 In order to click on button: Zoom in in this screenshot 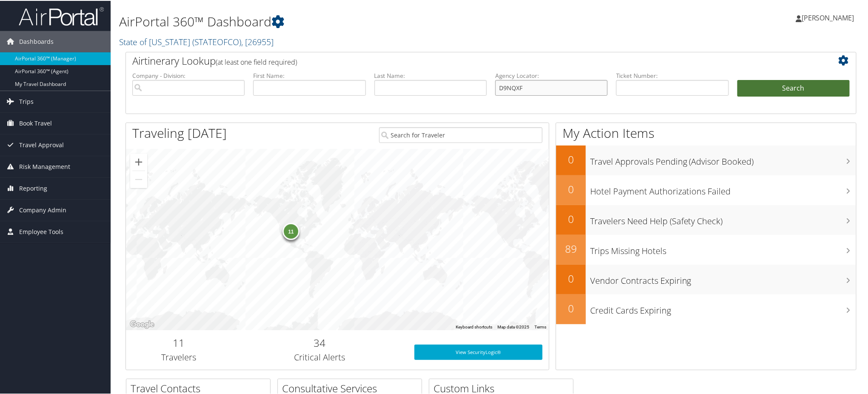, I will do `click(139, 161)`.